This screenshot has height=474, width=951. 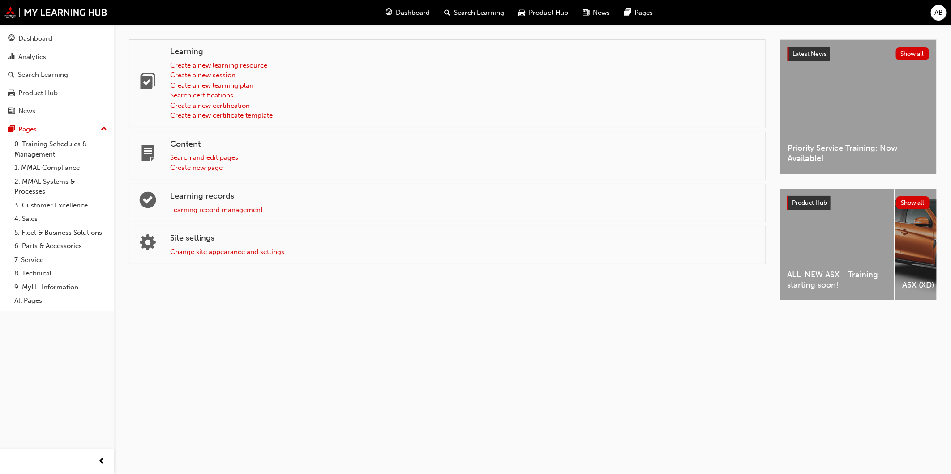 What do you see at coordinates (204, 158) in the screenshot?
I see `a: Search and edit pages` at bounding box center [204, 158].